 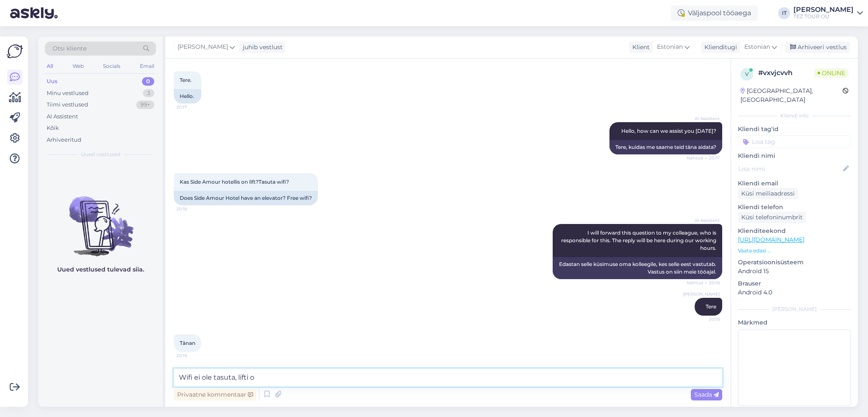 I want to click on div: Küsi telefoninumbrit, so click(x=772, y=217).